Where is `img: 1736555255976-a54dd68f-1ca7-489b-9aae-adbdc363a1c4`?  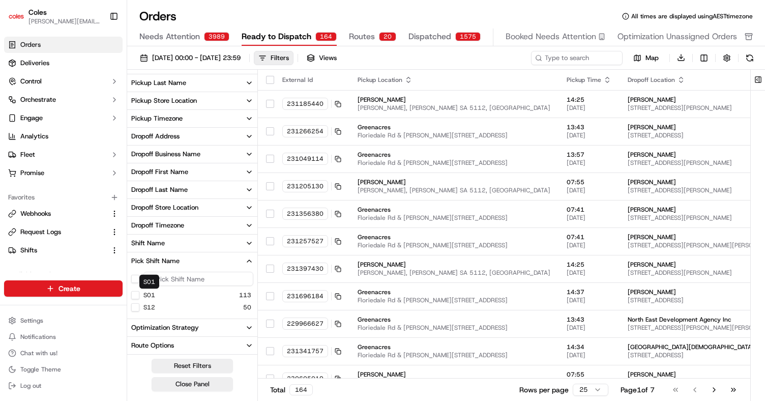 img: 1736555255976-a54dd68f-1ca7-489b-9aae-adbdc363a1c4 is located at coordinates (19, 106).